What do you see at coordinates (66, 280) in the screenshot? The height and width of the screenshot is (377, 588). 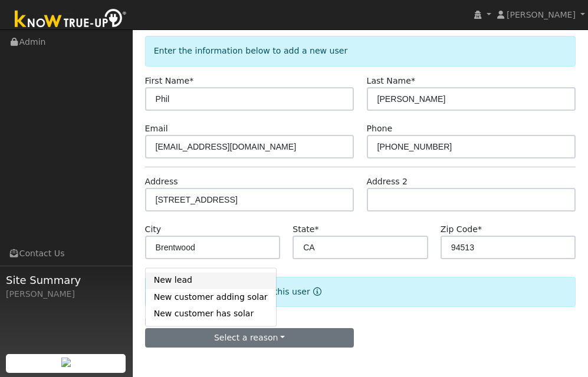 I see `span: Site Summary` at bounding box center [66, 280].